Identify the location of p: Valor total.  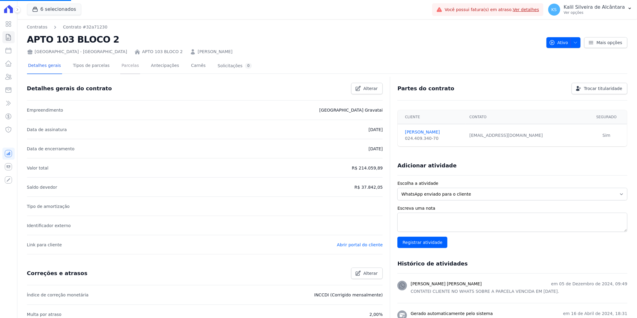
(38, 168).